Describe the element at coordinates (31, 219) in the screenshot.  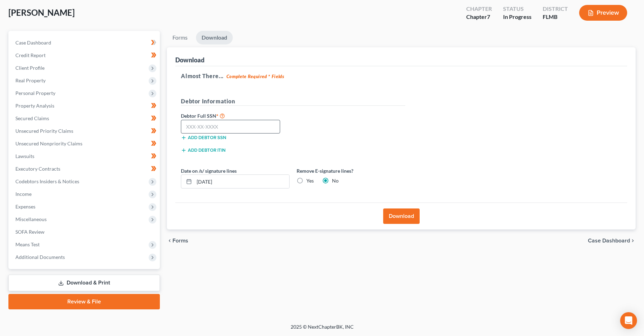
I see `span: Miscellaneous` at that location.